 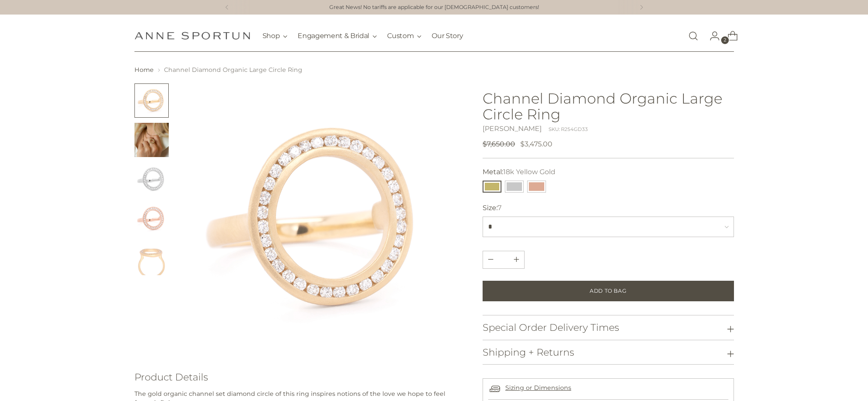 What do you see at coordinates (499, 208) in the screenshot?
I see `span: 7` at bounding box center [499, 208].